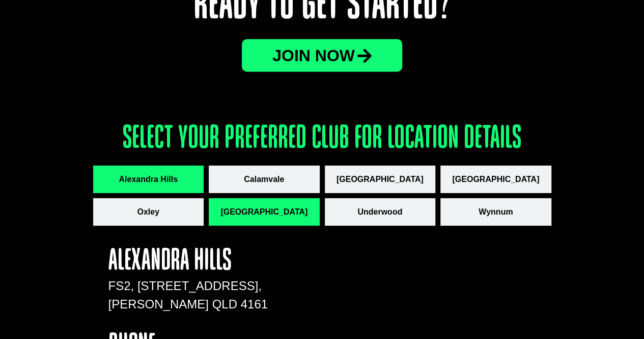 The width and height of the screenshot is (644, 339). What do you see at coordinates (189, 262) in the screenshot?
I see `h4: Alexandra Hills` at bounding box center [189, 262].